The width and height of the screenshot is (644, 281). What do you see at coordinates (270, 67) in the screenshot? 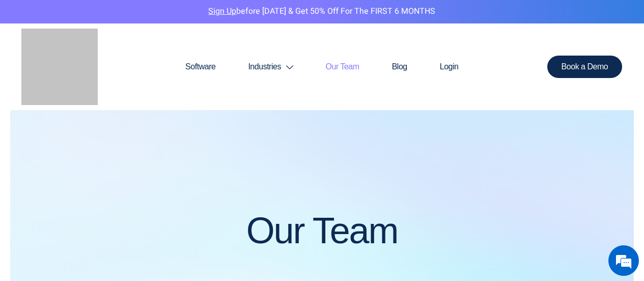
I see `a: Industries` at bounding box center [270, 67].